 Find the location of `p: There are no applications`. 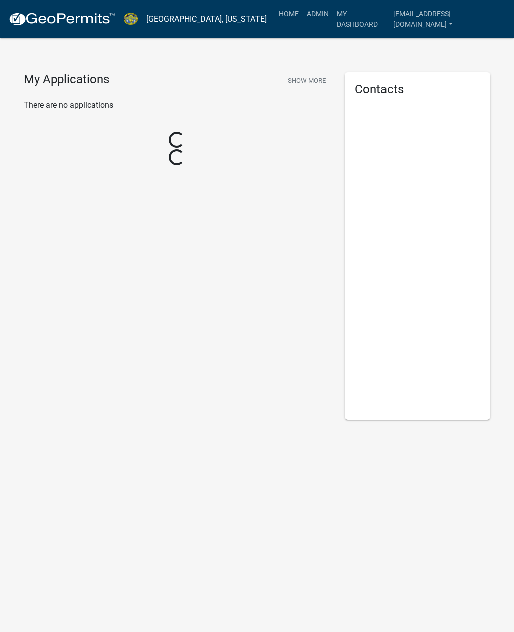

p: There are no applications is located at coordinates (177, 105).